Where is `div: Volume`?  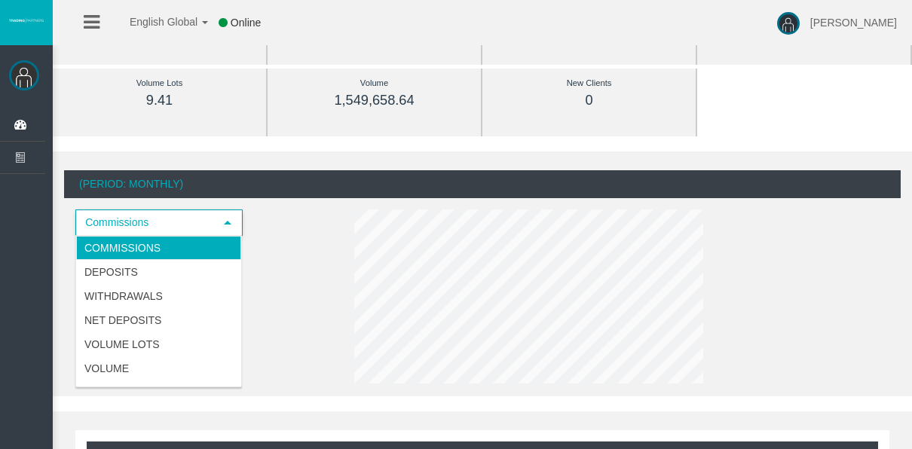 div: Volume is located at coordinates (374, 83).